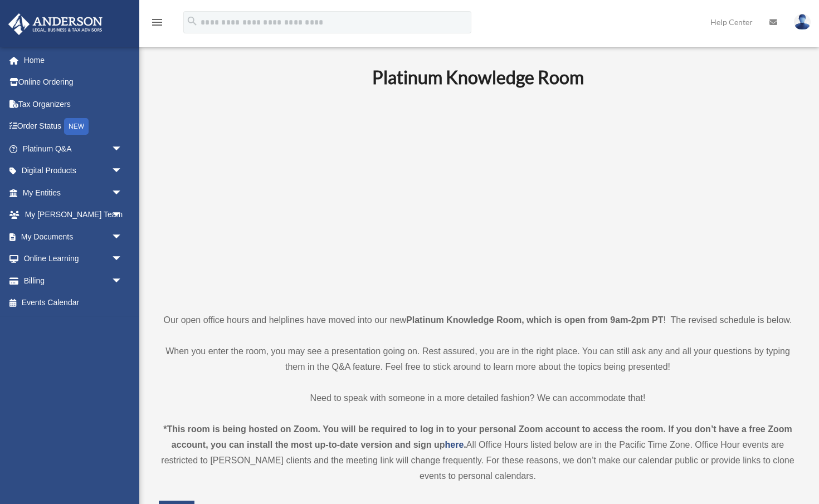 The height and width of the screenshot is (504, 819). I want to click on a: Events Calendar, so click(74, 303).